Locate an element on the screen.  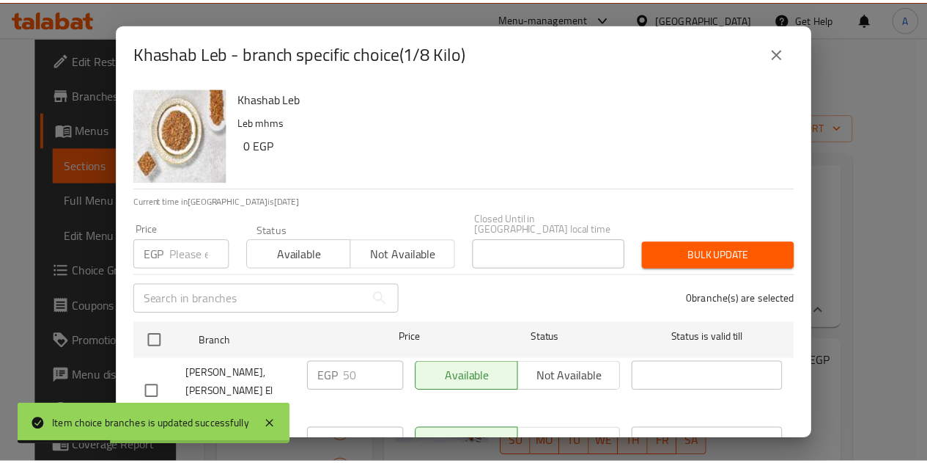
h2: Khashab Leb - branch specific choice(1/8 Kilo) is located at coordinates (303, 53).